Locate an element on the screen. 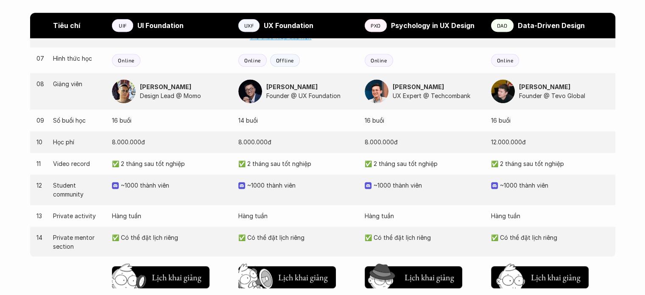 Image resolution: width=645 pixels, height=295 pixels. p: UX Expert @ Techcombank is located at coordinates (438, 95).